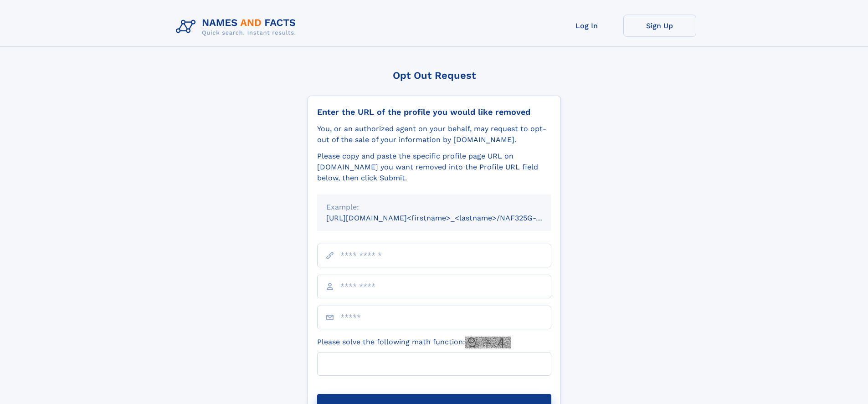  What do you see at coordinates (434, 134) in the screenshot?
I see `div: You, or an authorized agent on your behalf, may request to opt-out of the sale of your informatio...` at bounding box center [434, 134].